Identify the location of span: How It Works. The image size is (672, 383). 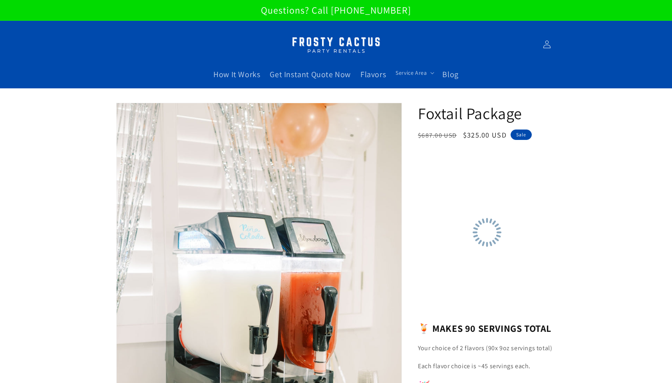
(237, 74).